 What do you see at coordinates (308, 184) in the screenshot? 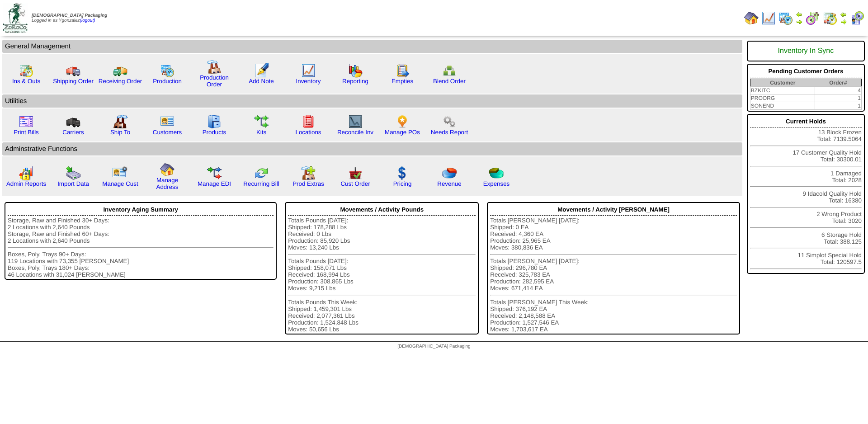
I see `a: Prod Extras` at bounding box center [308, 184].